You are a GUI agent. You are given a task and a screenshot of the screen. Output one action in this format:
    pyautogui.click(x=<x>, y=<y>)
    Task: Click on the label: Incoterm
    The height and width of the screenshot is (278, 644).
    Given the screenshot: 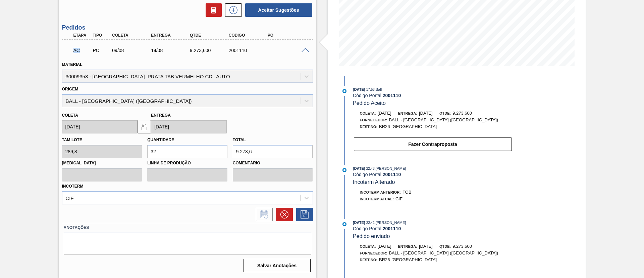 What is the action you would take?
    pyautogui.click(x=73, y=186)
    